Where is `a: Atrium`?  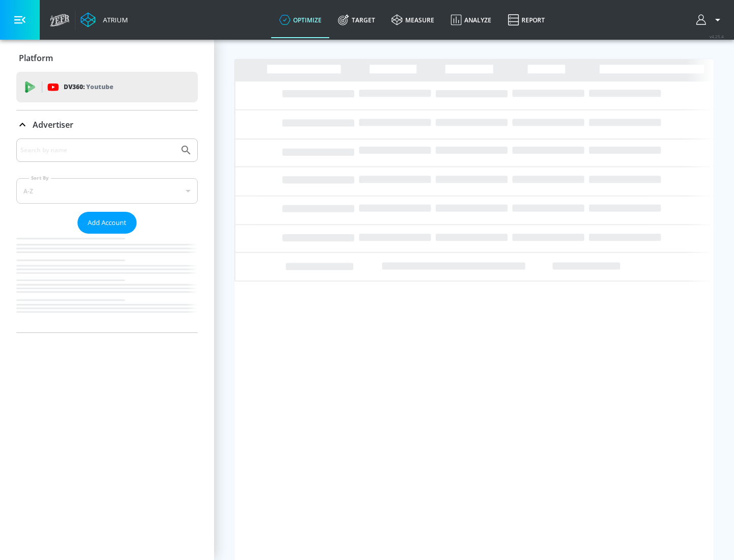
a: Atrium is located at coordinates (104, 20).